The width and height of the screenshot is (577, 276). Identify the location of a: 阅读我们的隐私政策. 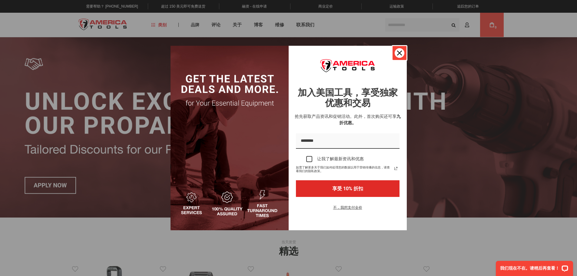
(396, 168).